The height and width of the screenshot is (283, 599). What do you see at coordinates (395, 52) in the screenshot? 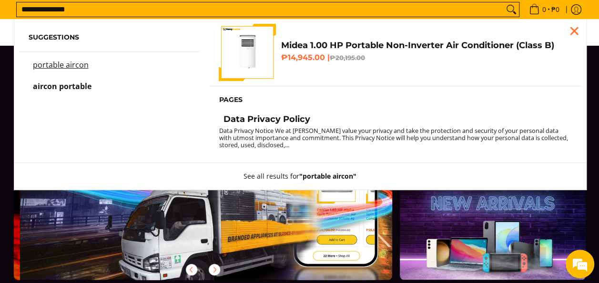
I see `a: Midea 1.00 HP Portable Non-Inverter Air Conditioner (Class B) Midea 1.00 HP Portable Non-Inverter...` at bounding box center [395, 52].